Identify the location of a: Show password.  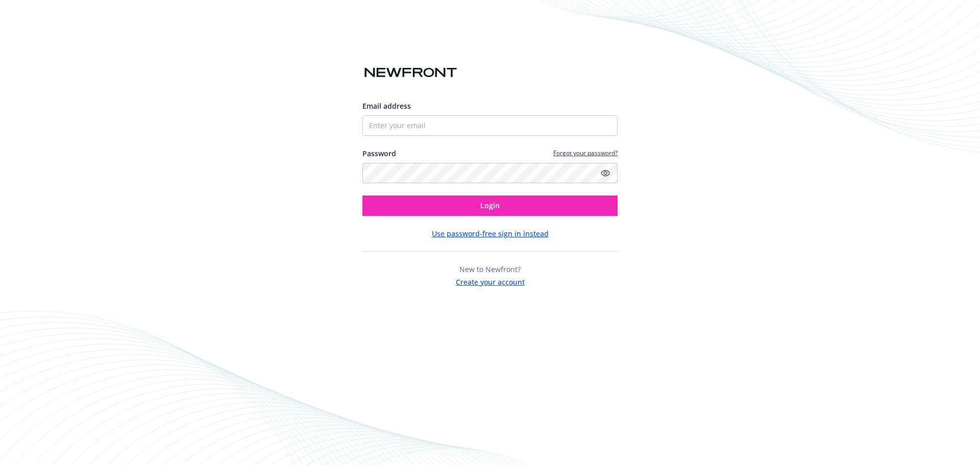
(605, 173).